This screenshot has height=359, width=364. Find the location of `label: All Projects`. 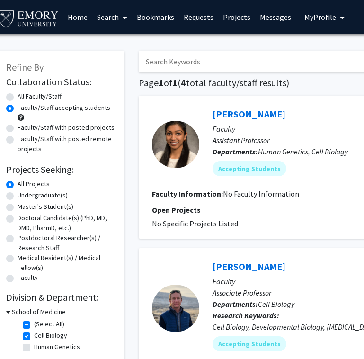

label: All Projects is located at coordinates (34, 184).